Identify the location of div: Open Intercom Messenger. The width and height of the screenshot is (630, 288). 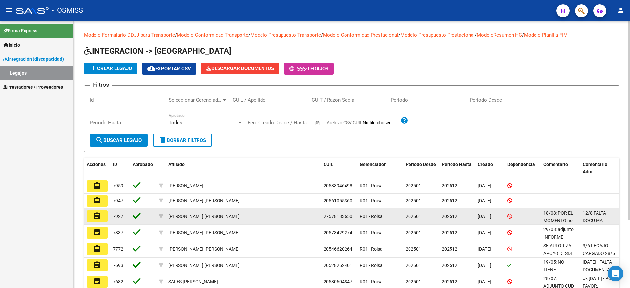
(615, 274).